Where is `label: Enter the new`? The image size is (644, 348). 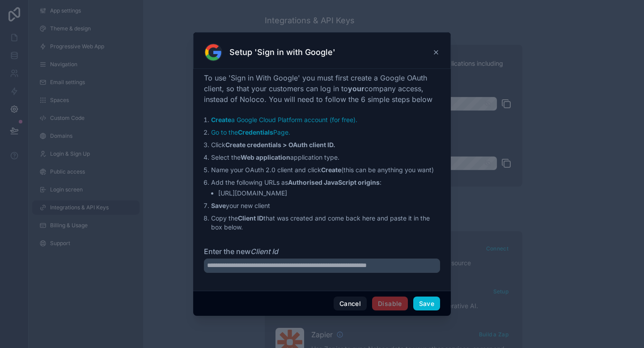 label: Enter the new is located at coordinates (322, 252).